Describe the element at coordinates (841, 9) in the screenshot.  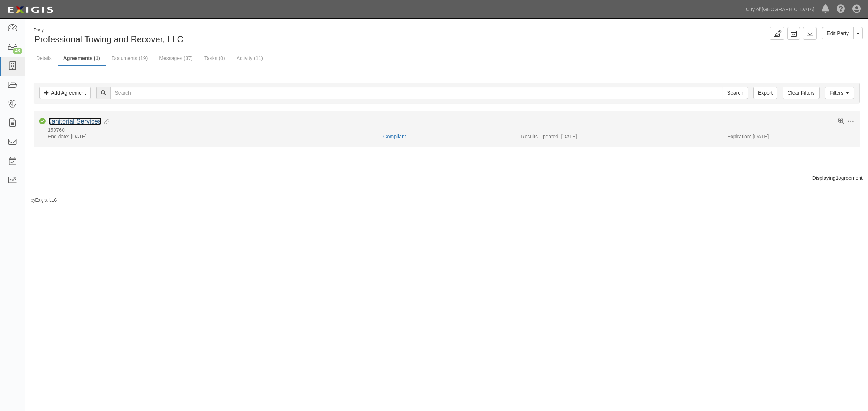
I see `i: Help Center - Complianz` at that location.